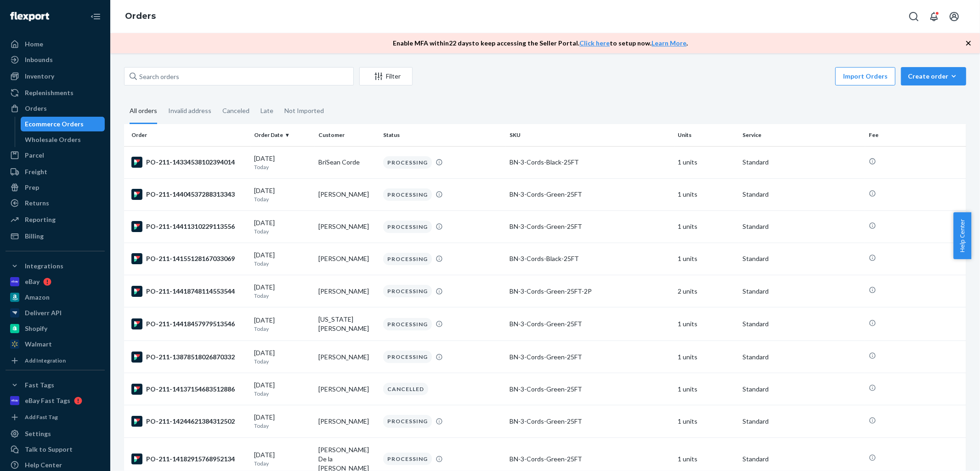 This screenshot has width=980, height=471. Describe the element at coordinates (55, 76) in the screenshot. I see `a: Inventory` at that location.